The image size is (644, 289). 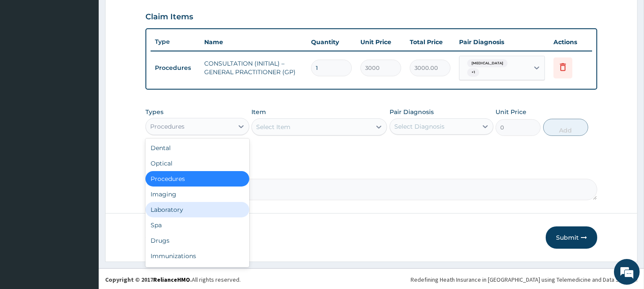 What do you see at coordinates (169, 17) in the screenshot?
I see `h3: Claim Items` at bounding box center [169, 17].